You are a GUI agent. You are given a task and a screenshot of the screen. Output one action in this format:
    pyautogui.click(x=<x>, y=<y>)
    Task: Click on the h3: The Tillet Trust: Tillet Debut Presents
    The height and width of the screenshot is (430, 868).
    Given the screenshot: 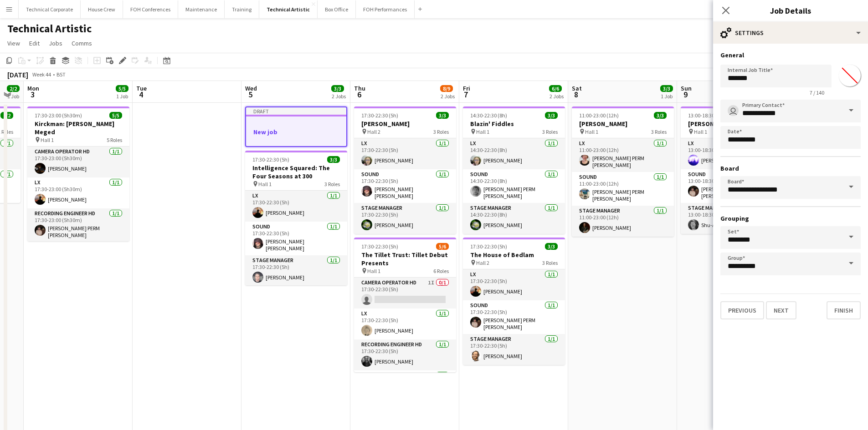 What is the action you would take?
    pyautogui.click(x=405, y=259)
    